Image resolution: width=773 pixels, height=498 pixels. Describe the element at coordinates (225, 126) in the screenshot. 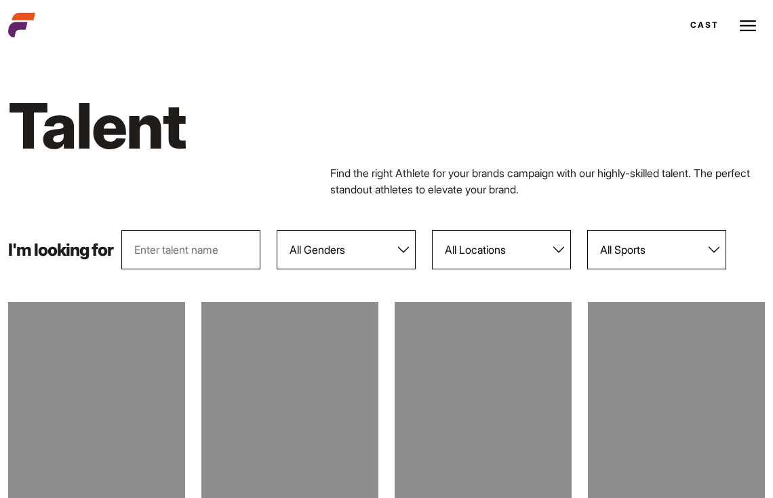

I see `h1: Talent` at that location.